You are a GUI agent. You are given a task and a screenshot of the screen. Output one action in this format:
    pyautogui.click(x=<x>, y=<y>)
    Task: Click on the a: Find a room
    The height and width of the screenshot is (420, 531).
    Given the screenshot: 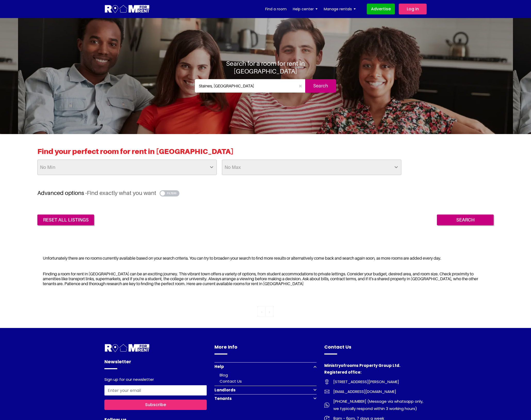 What is the action you would take?
    pyautogui.click(x=276, y=9)
    